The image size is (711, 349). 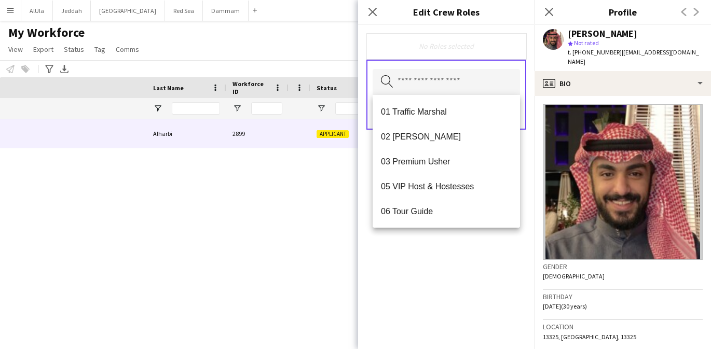 What do you see at coordinates (37, 10) in the screenshot?
I see `button: AlUla` at bounding box center [37, 10].